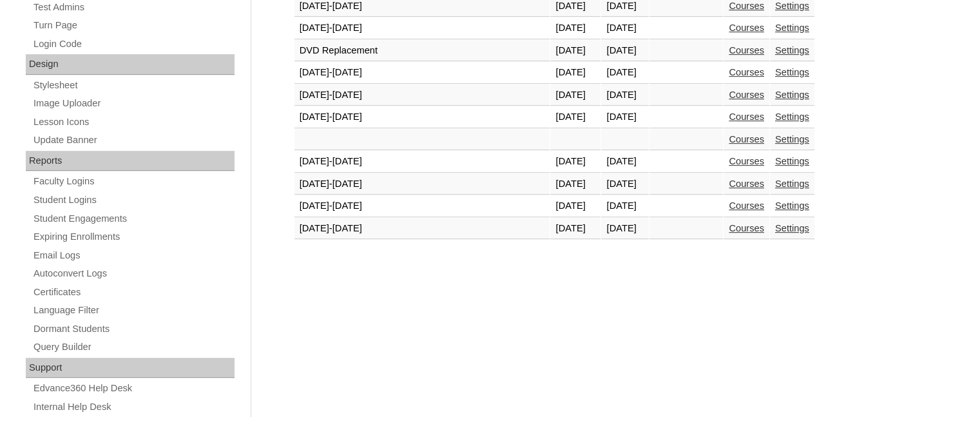 This screenshot has height=448, width=980. What do you see at coordinates (133, 85) in the screenshot?
I see `a: Stylesheet` at bounding box center [133, 85].